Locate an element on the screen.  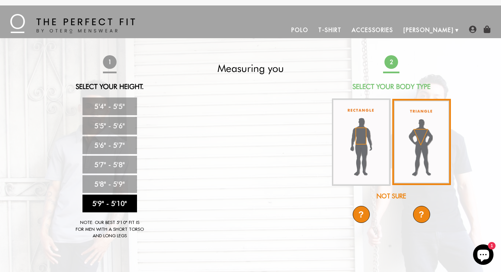
a: 5'5" - 5'6" is located at coordinates (110, 126).